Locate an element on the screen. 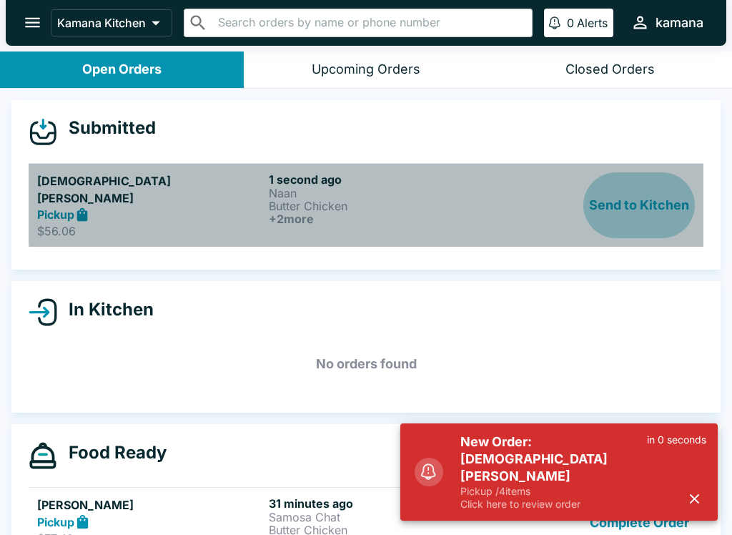 The image size is (732, 535). h5: No orders found is located at coordinates (366, 364).